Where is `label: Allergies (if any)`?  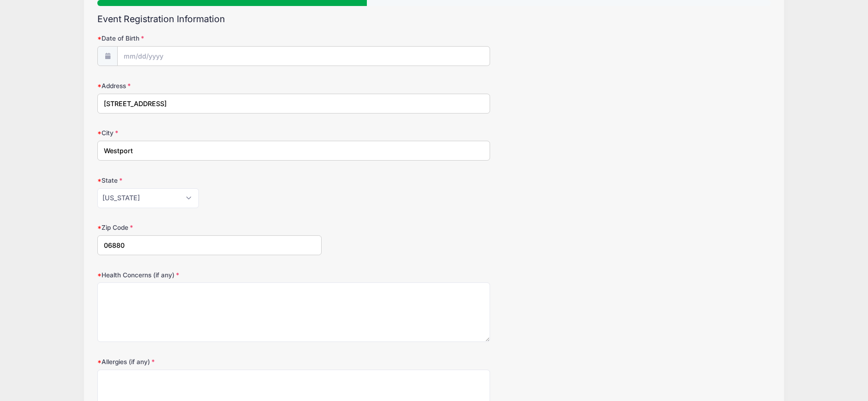
label: Allergies (if any) is located at coordinates (210, 362).